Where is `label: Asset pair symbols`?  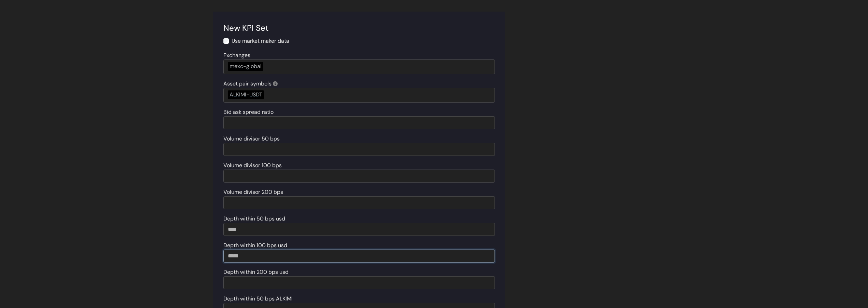 label: Asset pair symbols is located at coordinates (250, 84).